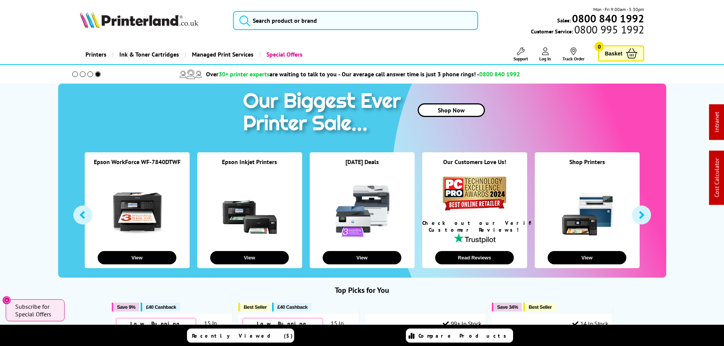 The image size is (724, 346). Describe the element at coordinates (429, 74) in the screenshot. I see `span: - Our average call answer time is just 3 phone rings! -` at that location.